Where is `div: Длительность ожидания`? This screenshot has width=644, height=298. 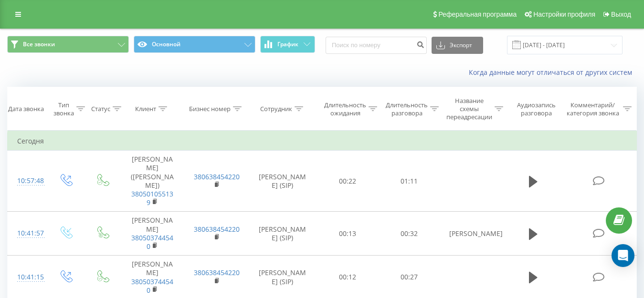
div: Длительность ожидания is located at coordinates (345, 109).